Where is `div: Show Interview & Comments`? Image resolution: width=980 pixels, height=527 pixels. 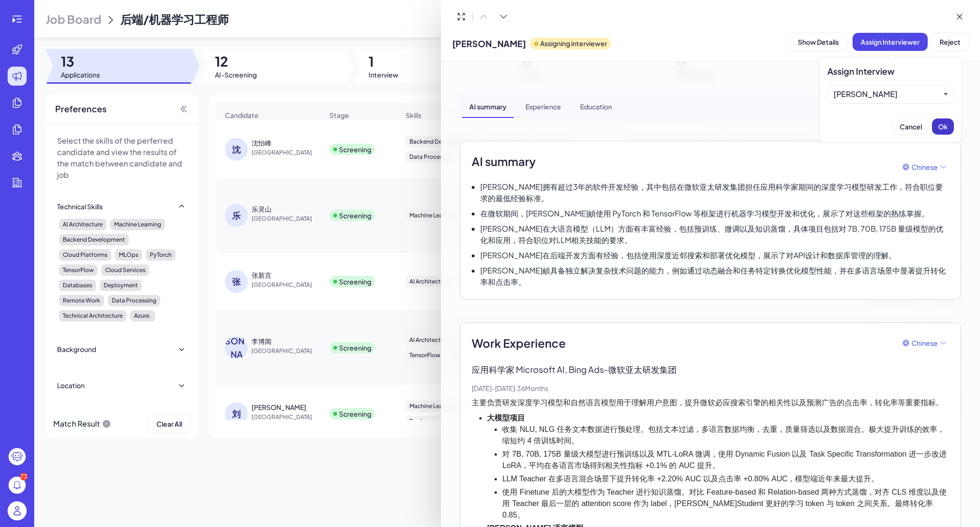
div: Show Interview & Comments is located at coordinates (711, 78).